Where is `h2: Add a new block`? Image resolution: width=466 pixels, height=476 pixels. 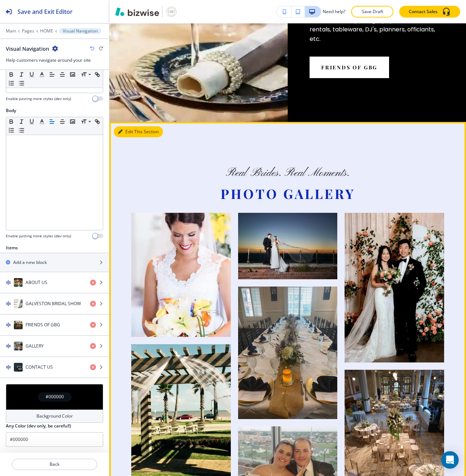
h2: Add a new block is located at coordinates (30, 263).